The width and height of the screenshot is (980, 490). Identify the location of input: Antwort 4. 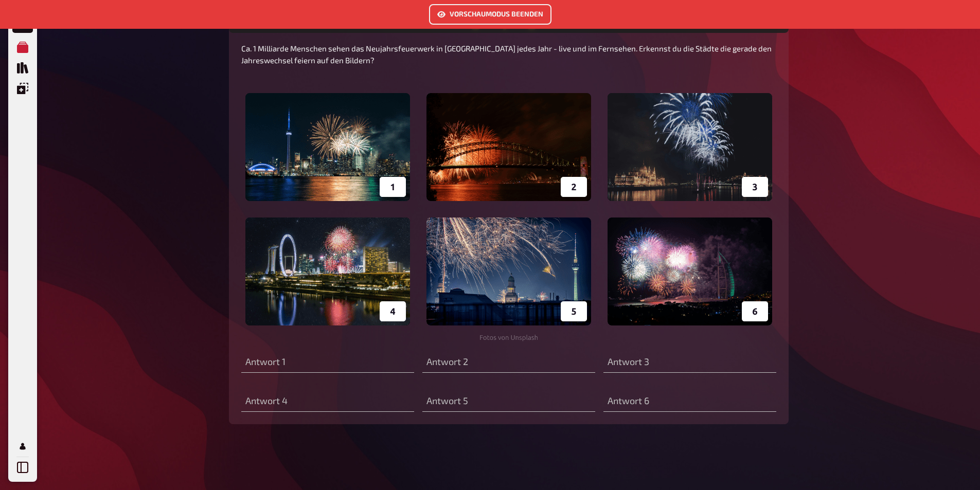
(328, 402).